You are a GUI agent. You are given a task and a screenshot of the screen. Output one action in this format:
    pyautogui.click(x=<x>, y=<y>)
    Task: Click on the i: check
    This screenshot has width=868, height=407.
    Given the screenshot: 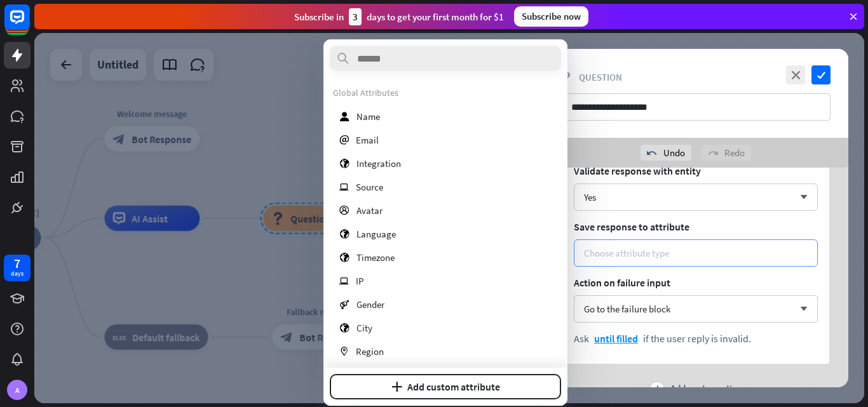 What is the action you would take?
    pyautogui.click(x=821, y=75)
    